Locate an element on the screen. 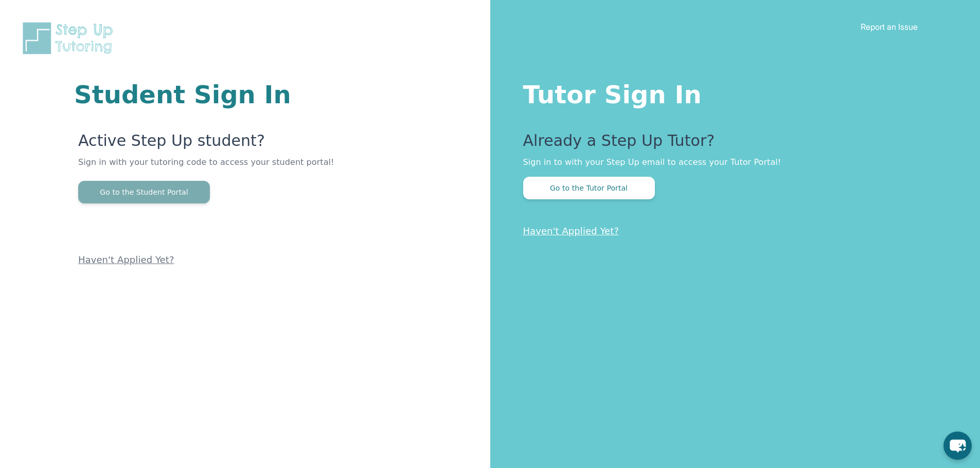  button: Go to the Student Portal is located at coordinates (144, 192).